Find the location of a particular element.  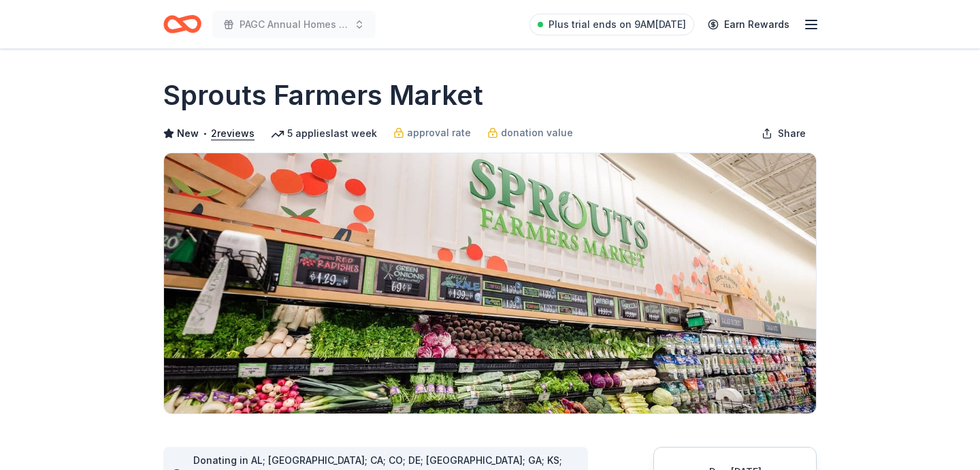

span: approval rate is located at coordinates (439, 133).